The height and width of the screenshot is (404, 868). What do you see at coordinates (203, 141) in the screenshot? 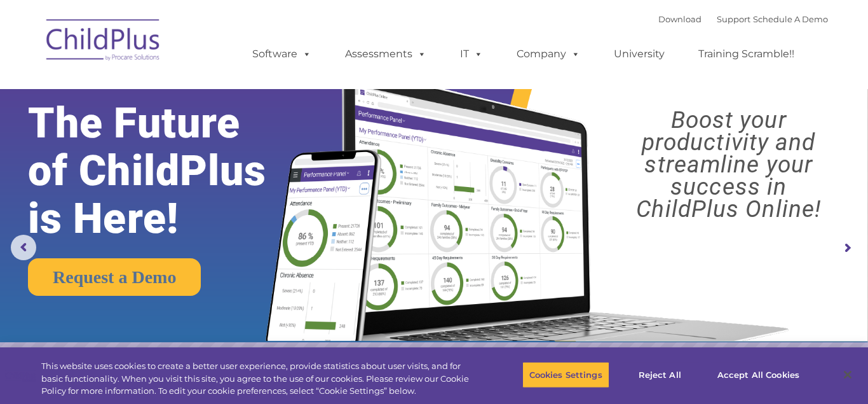
I see `span: Phone number` at bounding box center [203, 141].